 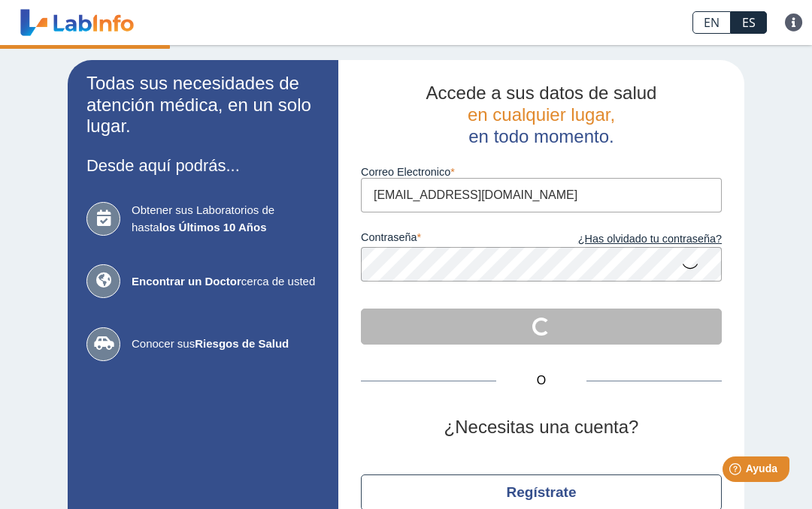 I want to click on a: ¿Has olvidado tu contraseña?, so click(x=631, y=240).